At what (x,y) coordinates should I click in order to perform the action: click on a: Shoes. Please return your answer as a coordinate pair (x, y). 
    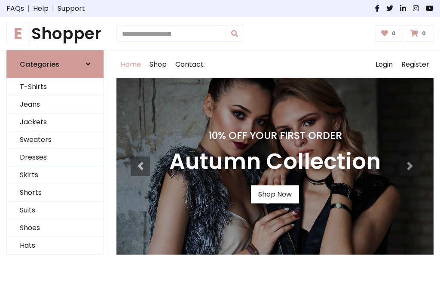
    Looking at the image, I should click on (55, 228).